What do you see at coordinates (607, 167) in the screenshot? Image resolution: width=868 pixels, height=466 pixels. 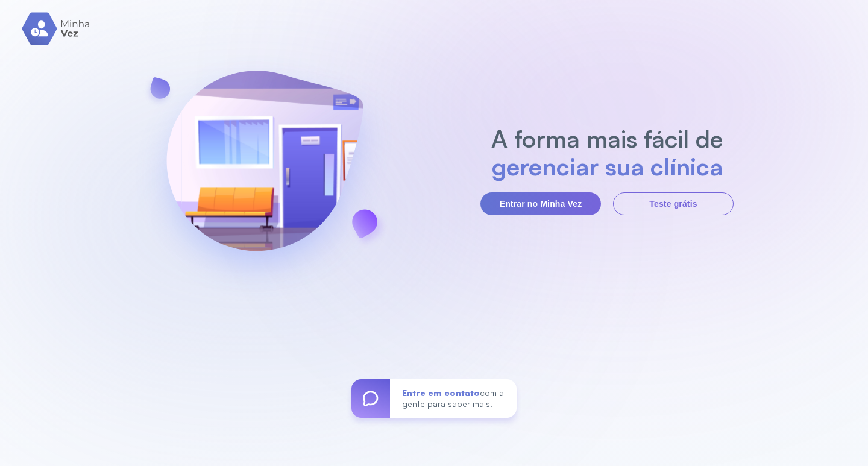 I see `h2: gerenciar sua clínica` at bounding box center [607, 167].